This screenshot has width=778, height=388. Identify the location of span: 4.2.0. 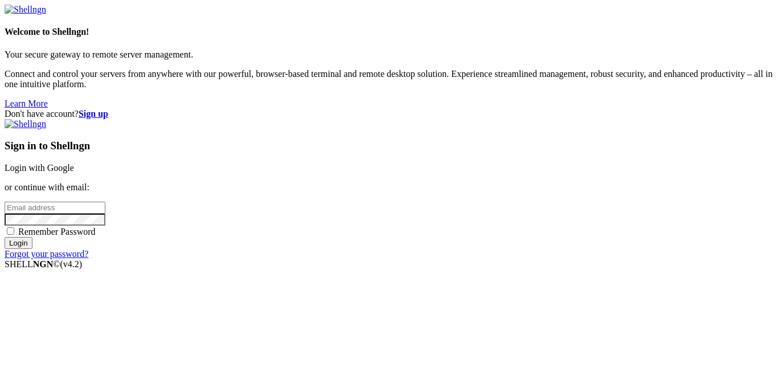
(71, 264).